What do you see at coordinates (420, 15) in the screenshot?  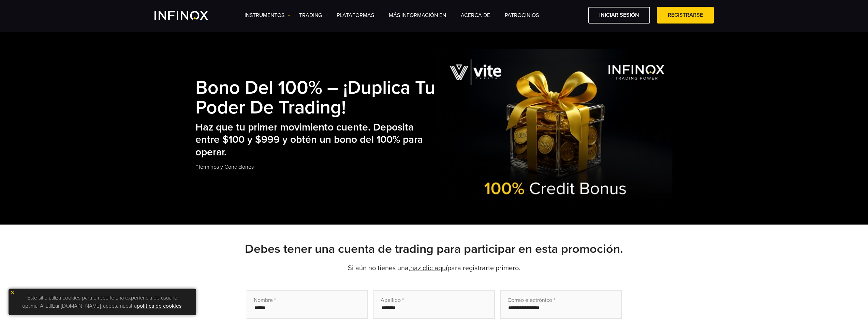 I see `a: Más información en` at bounding box center [420, 15].